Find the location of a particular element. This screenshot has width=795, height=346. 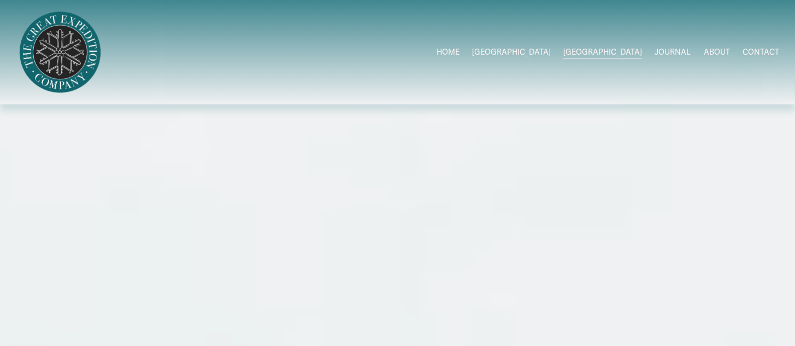

img: Arctic Expeditions is located at coordinates (60, 52).